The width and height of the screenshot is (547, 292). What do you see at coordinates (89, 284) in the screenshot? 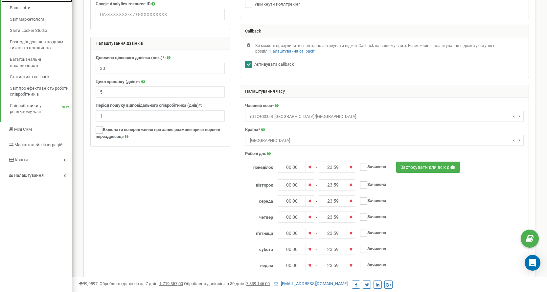
I see `span: 99,989%` at bounding box center [89, 284].